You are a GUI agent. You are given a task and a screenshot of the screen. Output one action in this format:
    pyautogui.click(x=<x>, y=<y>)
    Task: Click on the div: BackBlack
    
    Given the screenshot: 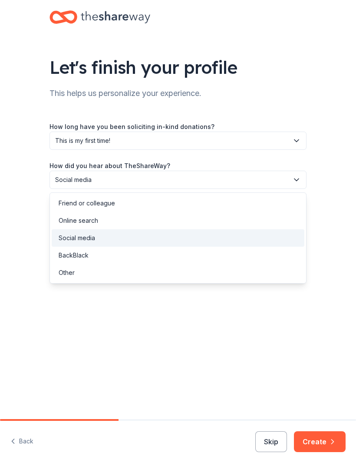 What is the action you would take?
    pyautogui.click(x=73, y=255)
    